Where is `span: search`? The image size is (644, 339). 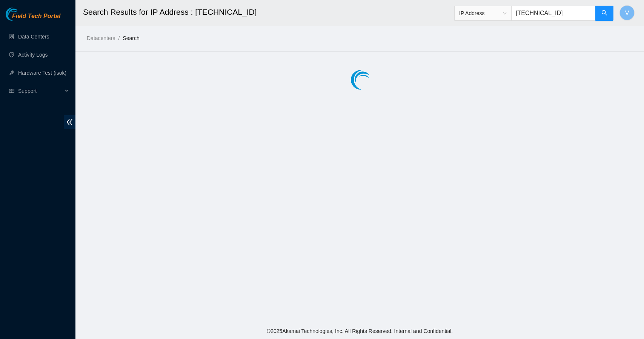 span: search is located at coordinates (605, 14).